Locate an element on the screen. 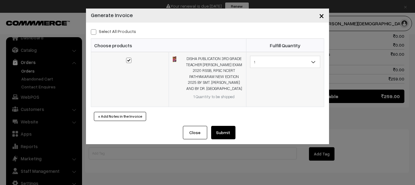 This screenshot has height=185, width=415. th: Choose products is located at coordinates (169, 45).